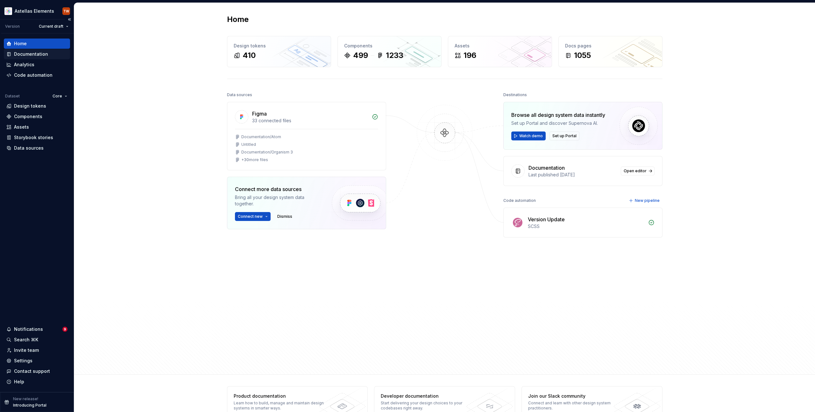 The image size is (815, 412). Describe the element at coordinates (280, 406) in the screenshot. I see `div: Learn how to build, manage and maintain design systems in smarter ways.` at that location.